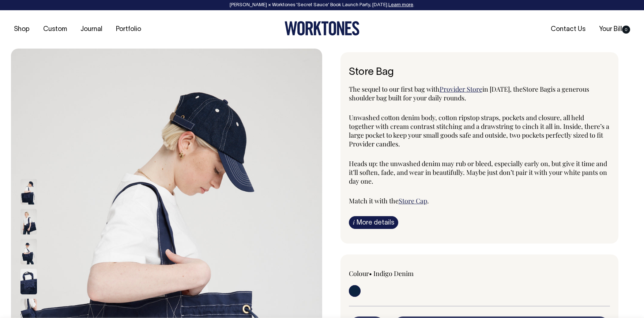  What do you see at coordinates (394, 89) in the screenshot?
I see `span: The sequel to our first bag with` at bounding box center [394, 89].